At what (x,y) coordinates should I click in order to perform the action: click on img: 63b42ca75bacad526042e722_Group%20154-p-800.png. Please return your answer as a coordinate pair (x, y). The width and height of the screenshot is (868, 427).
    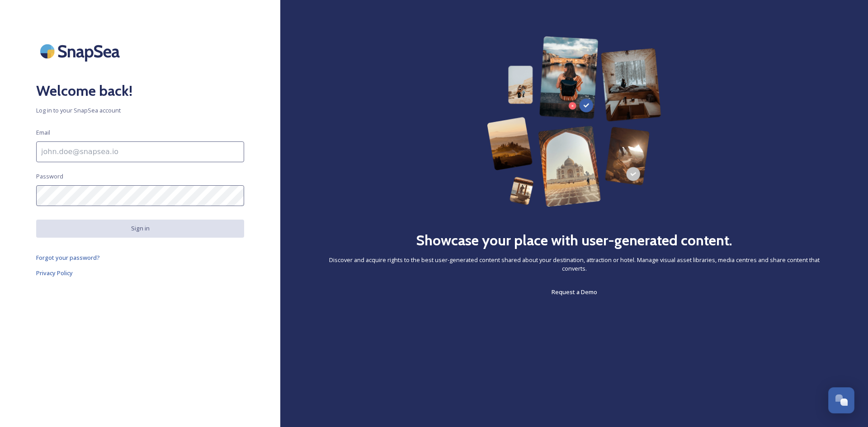
    Looking at the image, I should click on (574, 122).